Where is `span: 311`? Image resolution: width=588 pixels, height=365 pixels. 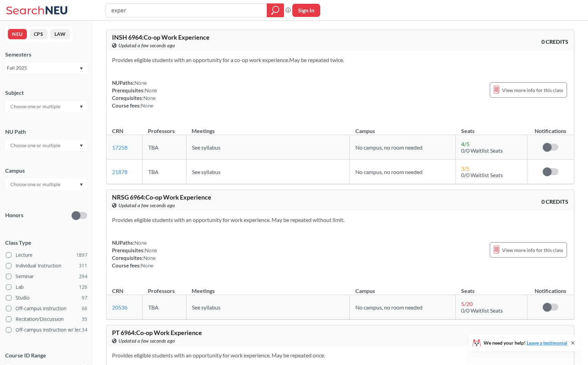
span: 311 is located at coordinates (83, 266).